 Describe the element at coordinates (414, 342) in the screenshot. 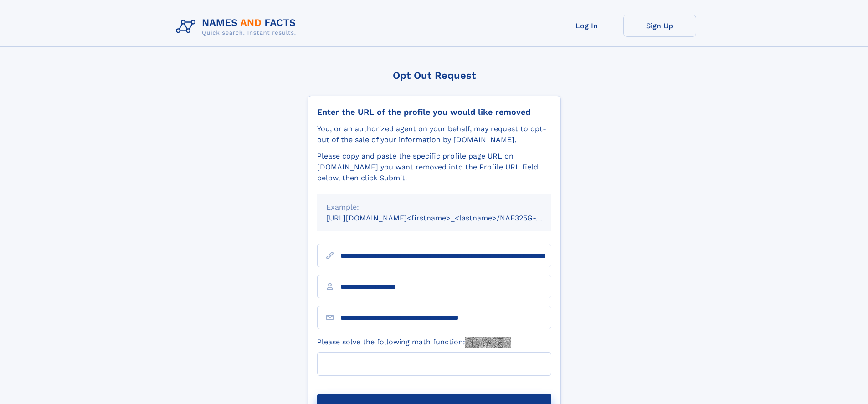

I see `label: Please solve the following math function:` at that location.